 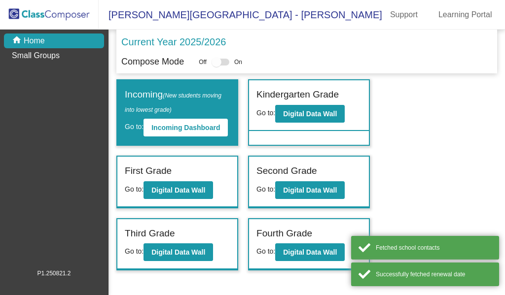 I want to click on div: Fetched school contacts, so click(x=433, y=248).